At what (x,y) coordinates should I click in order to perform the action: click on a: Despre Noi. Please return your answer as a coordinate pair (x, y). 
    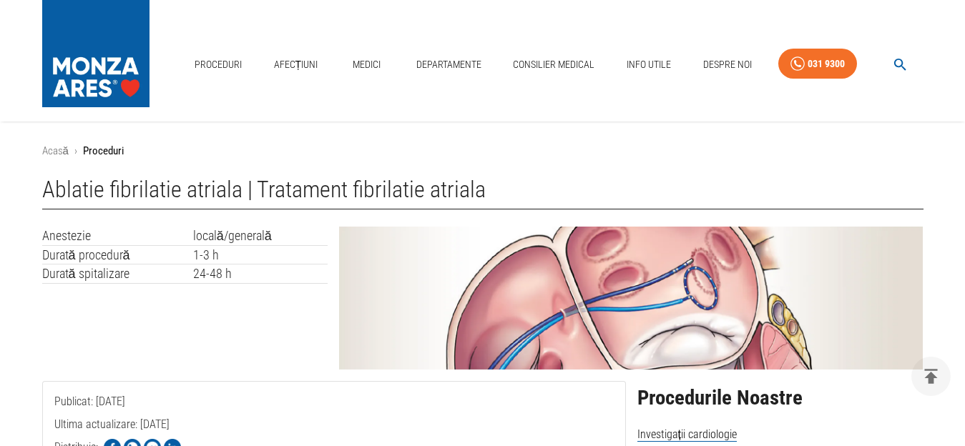
    Looking at the image, I should click on (727, 64).